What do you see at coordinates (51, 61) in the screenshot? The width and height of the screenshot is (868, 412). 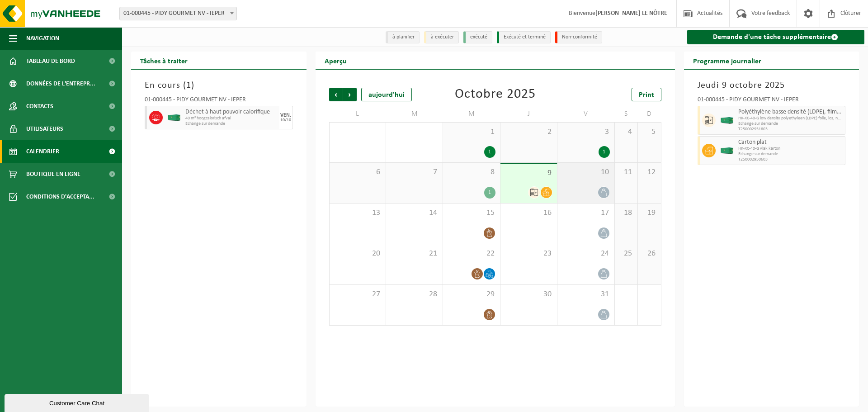 I see `span: Tableau de bord` at bounding box center [51, 61].